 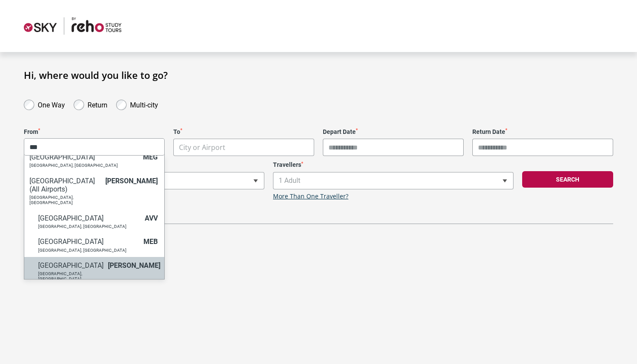 What do you see at coordinates (393, 181) in the screenshot?
I see `span: 1 Adult` at bounding box center [393, 181].